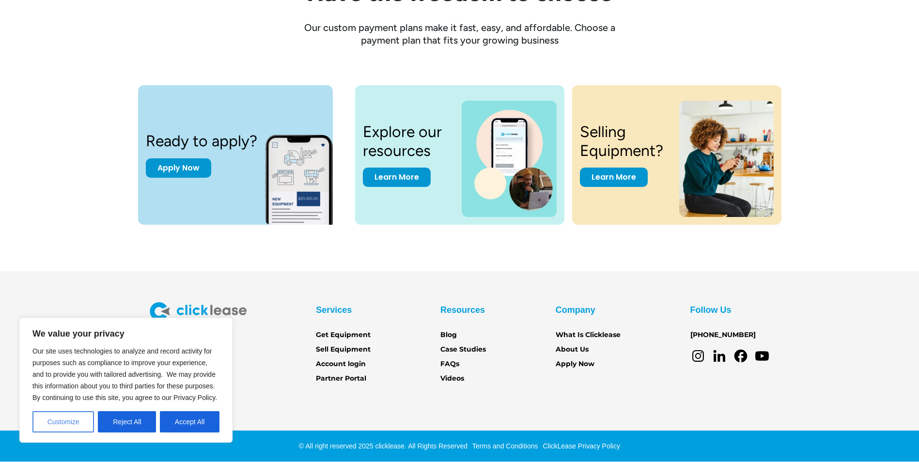  What do you see at coordinates (201, 141) in the screenshot?
I see `h3: Ready to apply?` at bounding box center [201, 141].